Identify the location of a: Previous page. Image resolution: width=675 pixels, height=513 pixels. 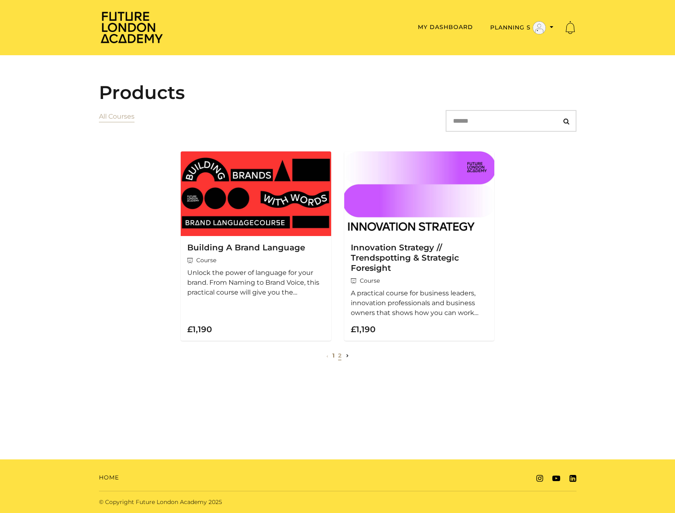
(327, 355).